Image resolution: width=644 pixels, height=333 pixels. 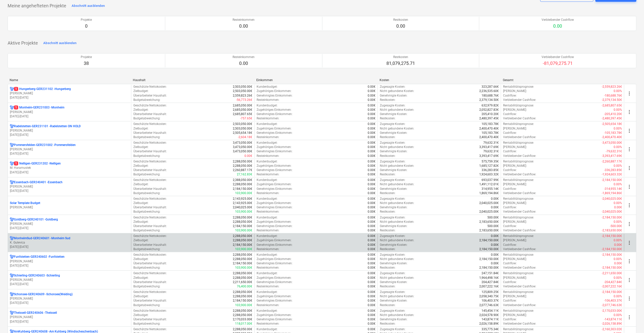 What do you see at coordinates (244, 26) in the screenshot?
I see `p: 0.00` at bounding box center [244, 26].